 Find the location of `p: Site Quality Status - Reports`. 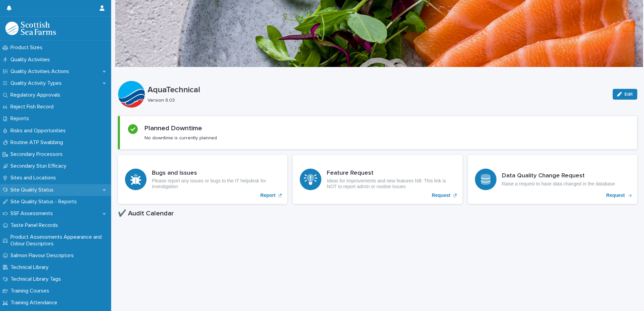

p: Site Quality Status - Reports is located at coordinates (45, 201).